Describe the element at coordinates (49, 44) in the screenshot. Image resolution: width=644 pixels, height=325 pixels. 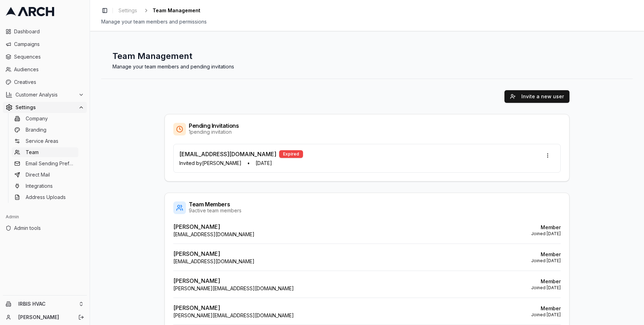
I see `span: Campaigns` at that location.